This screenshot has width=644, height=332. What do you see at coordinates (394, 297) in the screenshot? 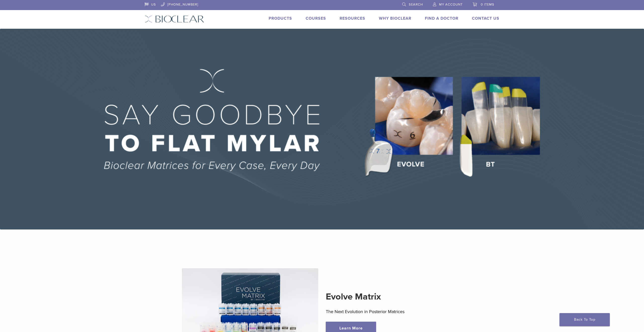
I see `h2: Evolve Matrix` at bounding box center [394, 297].